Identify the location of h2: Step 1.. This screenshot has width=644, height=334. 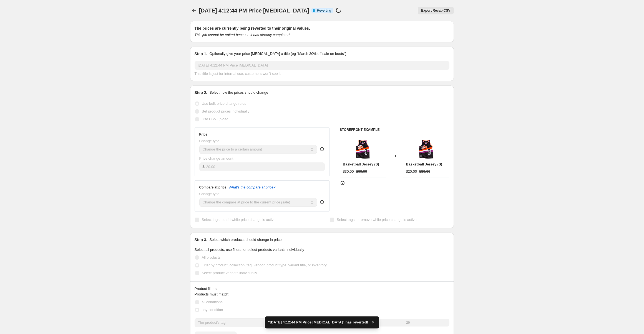
(201, 54).